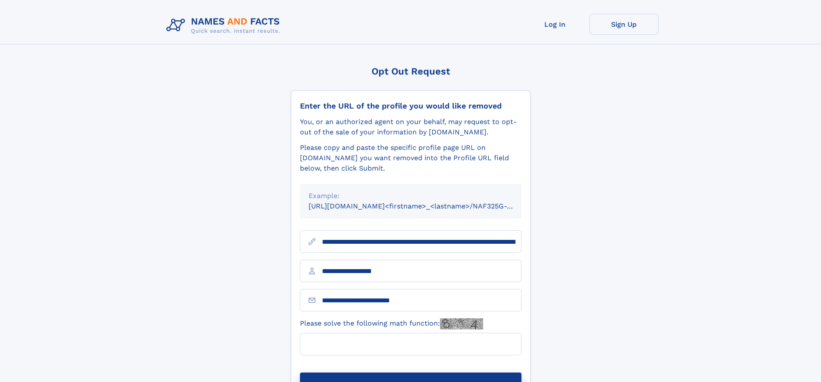 This screenshot has width=821, height=382. What do you see at coordinates (555, 24) in the screenshot?
I see `a: Log In` at bounding box center [555, 24].